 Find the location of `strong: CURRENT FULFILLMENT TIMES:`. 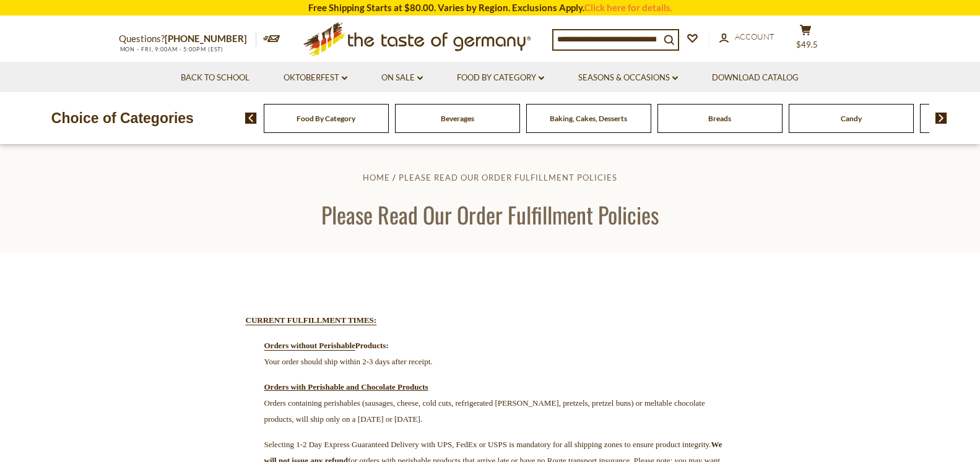

strong: CURRENT FULFILLMENT TIMES: is located at coordinates (311, 320).